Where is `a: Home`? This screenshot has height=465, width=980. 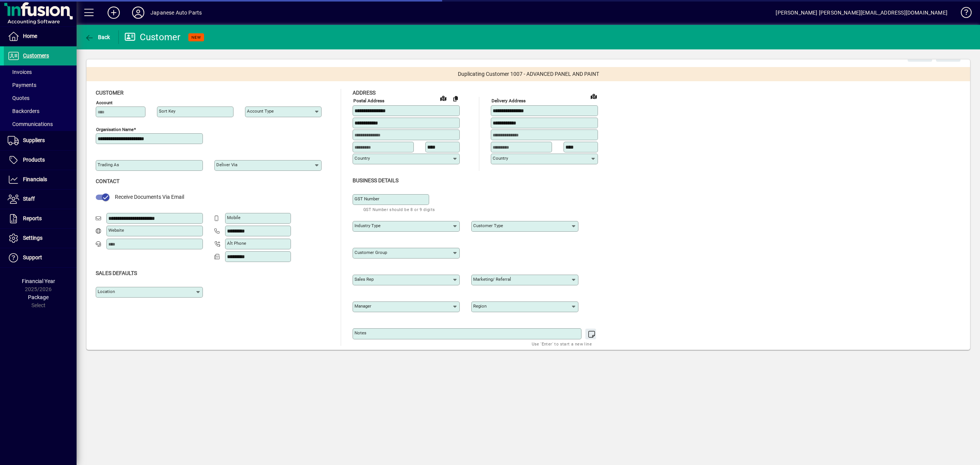
a: Home is located at coordinates (41, 36).